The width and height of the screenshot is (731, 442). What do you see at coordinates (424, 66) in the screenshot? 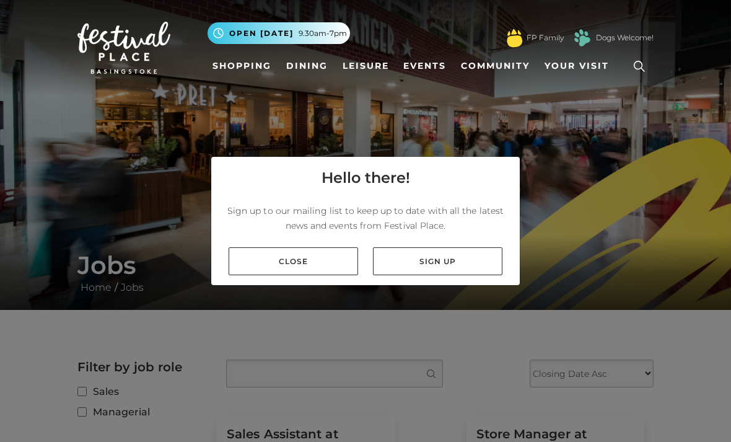
I see `a: Events` at bounding box center [424, 66].